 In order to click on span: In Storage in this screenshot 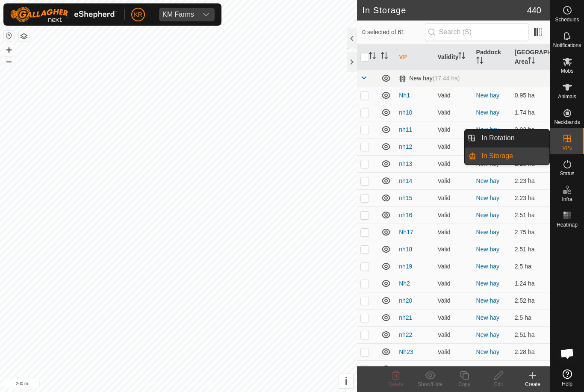, I will do `click(498, 156)`.